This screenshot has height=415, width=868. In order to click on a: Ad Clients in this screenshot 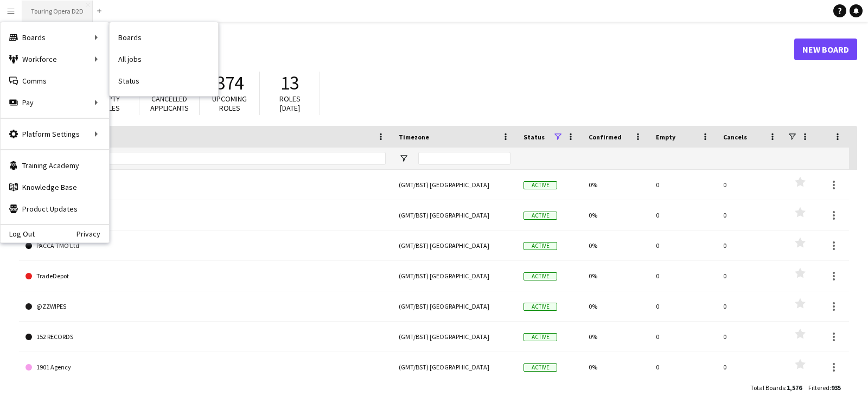, I will do `click(205, 215)`.